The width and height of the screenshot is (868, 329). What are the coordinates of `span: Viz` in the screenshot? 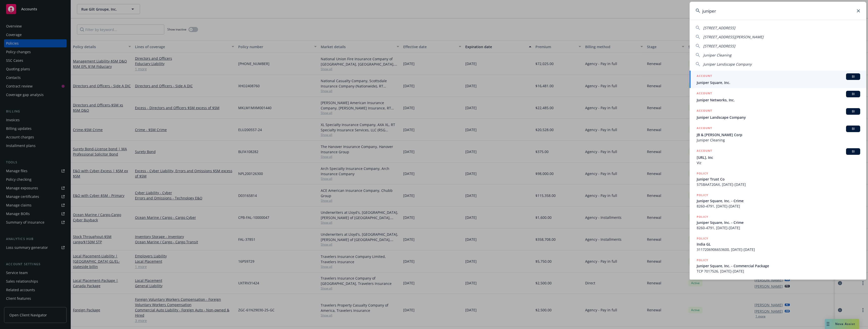 It's located at (778, 162).